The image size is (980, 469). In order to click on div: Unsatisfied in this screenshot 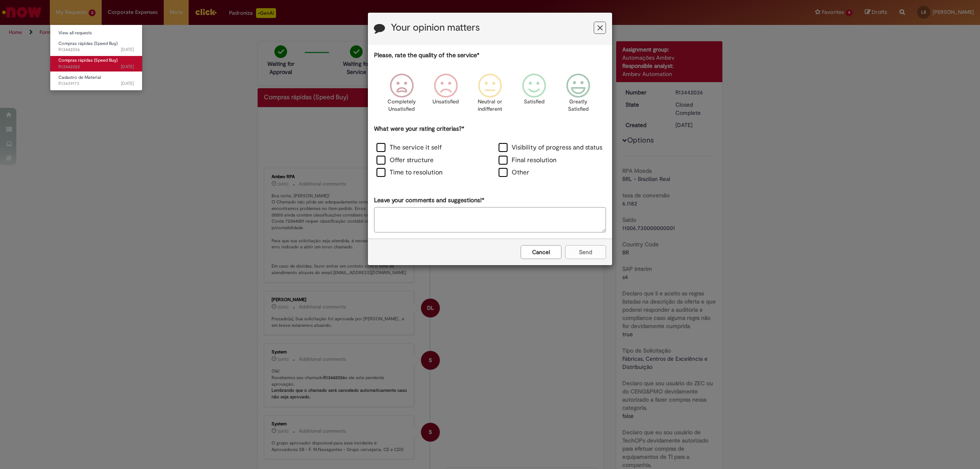, I will do `click(446, 96)`.